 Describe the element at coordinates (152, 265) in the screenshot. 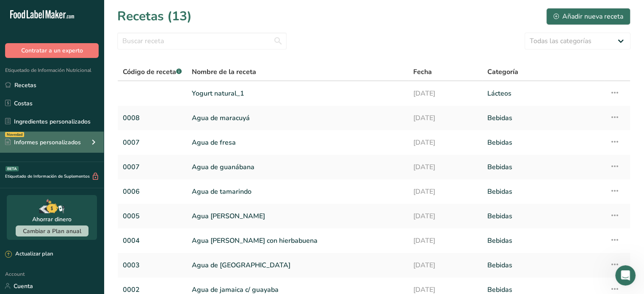

I see `a: 0003` at that location.